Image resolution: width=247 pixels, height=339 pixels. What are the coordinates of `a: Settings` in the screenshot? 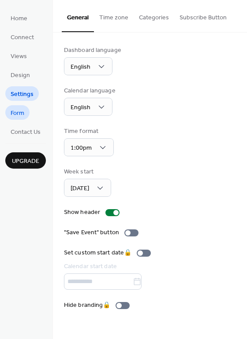 It's located at (22, 93).